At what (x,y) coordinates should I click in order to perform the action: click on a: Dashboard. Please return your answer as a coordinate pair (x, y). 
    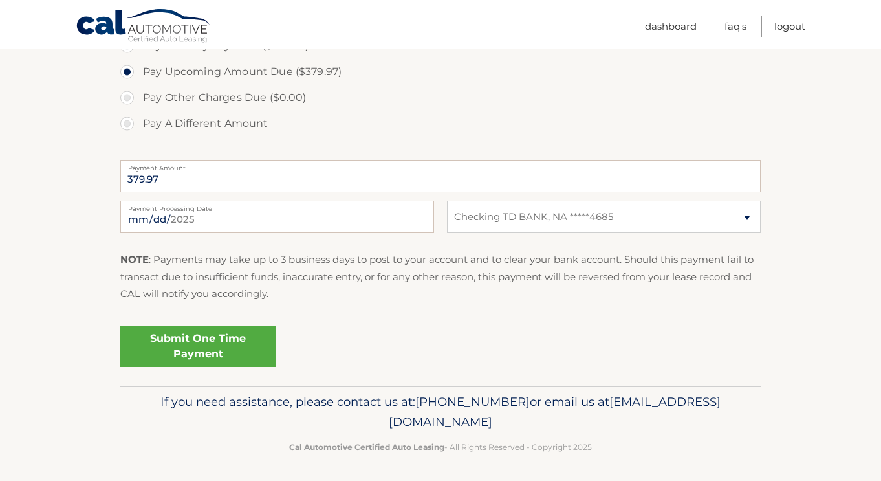
    Looking at the image, I should click on (671, 26).